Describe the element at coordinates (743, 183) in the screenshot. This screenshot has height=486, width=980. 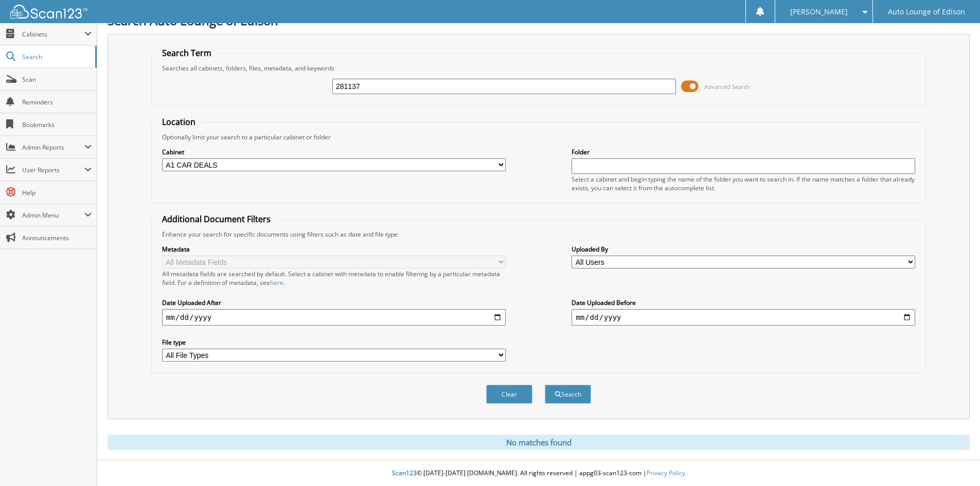
I see `div: Select a cabinet and begin typing the name of the folder you want to search in. If the name match...` at that location.